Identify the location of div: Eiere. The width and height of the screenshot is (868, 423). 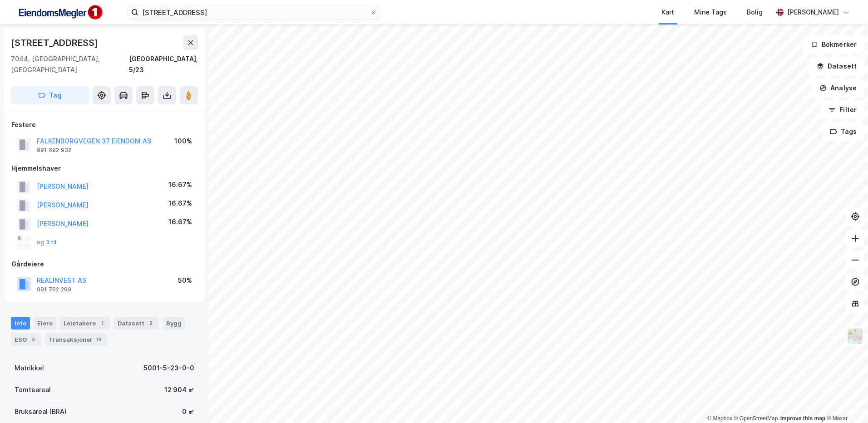
(45, 324).